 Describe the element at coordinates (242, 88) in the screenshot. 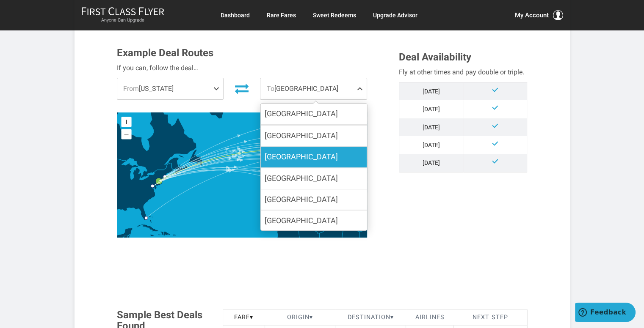

I see `button: Invert Route Direction` at that location.